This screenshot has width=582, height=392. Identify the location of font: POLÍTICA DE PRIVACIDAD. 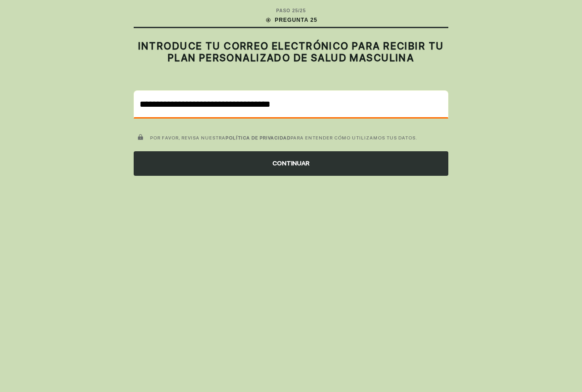
(257, 138).